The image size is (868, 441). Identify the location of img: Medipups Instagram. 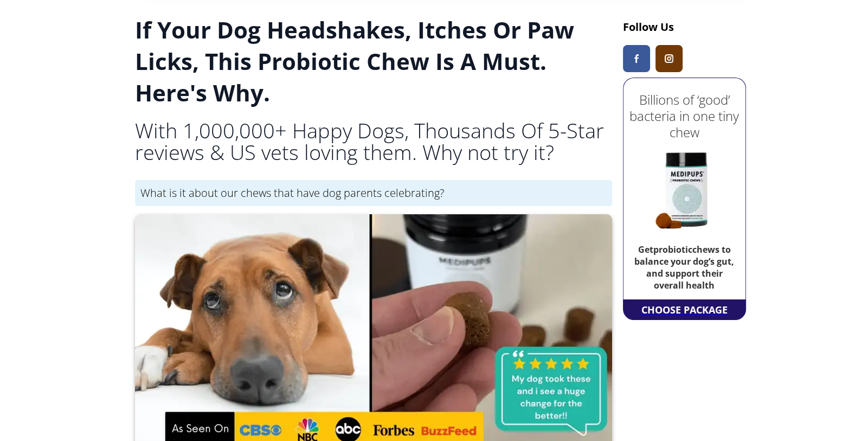
(669, 59).